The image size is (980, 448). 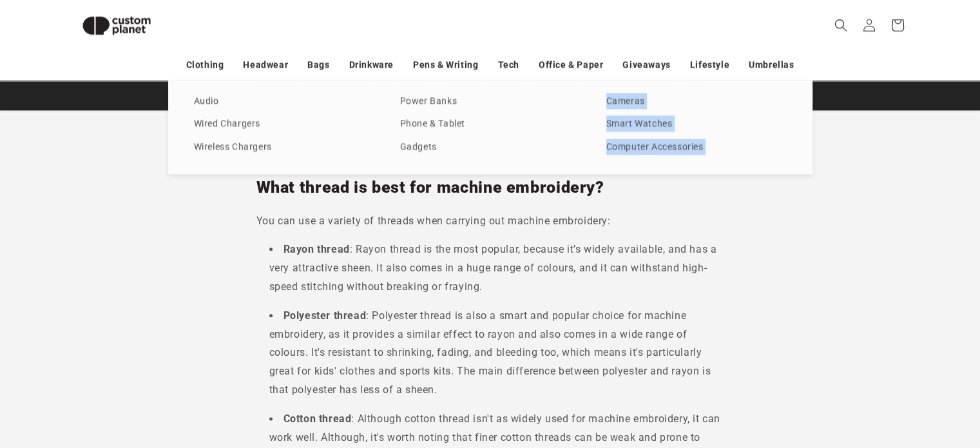 What do you see at coordinates (771, 64) in the screenshot?
I see `a: Umbrellas` at bounding box center [771, 64].